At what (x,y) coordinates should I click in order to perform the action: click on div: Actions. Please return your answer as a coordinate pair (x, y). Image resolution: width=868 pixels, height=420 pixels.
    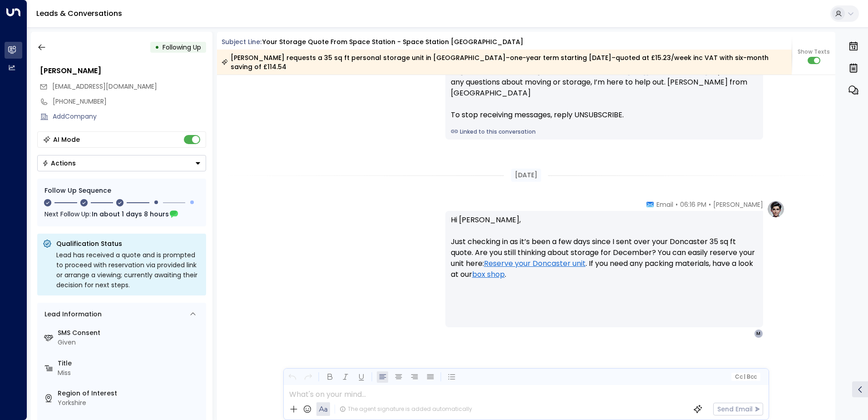
    Looking at the image, I should click on (59, 163).